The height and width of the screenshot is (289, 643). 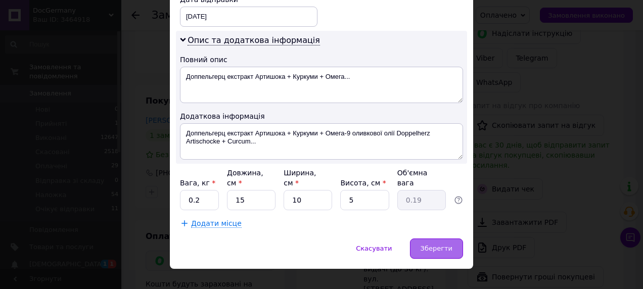 I want to click on textarea: Доппельгерц екстракт Артишока + Куркуми + Омега-9 оливкової олії Doppelherz Artischocke + Curcum..., so click(x=322, y=142).